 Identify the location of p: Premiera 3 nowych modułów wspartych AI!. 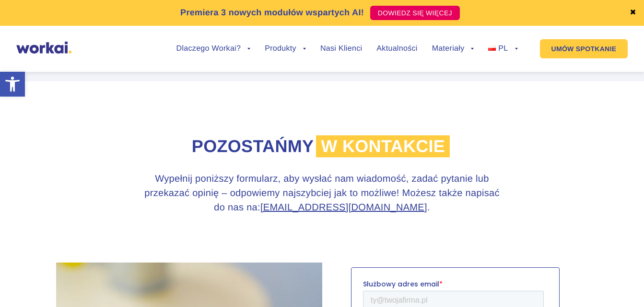
(272, 13).